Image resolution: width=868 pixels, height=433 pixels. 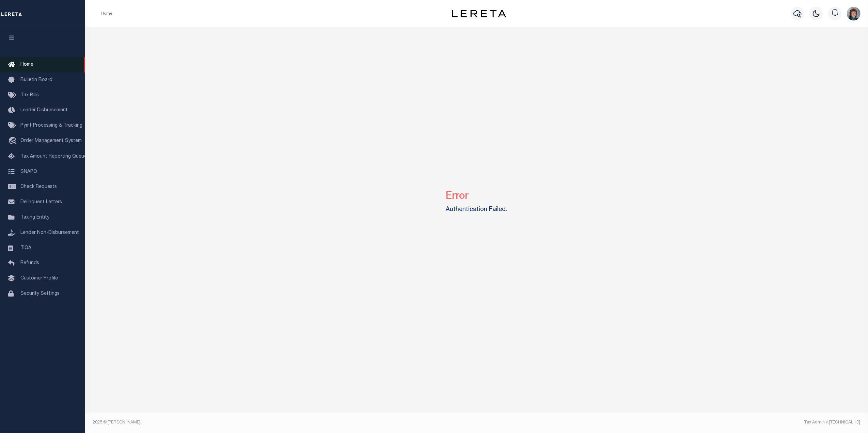 What do you see at coordinates (29, 172) in the screenshot?
I see `span: SNAPQ` at bounding box center [29, 172].